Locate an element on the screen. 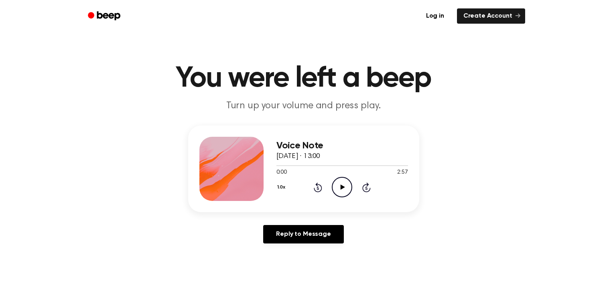  span: 0:00 is located at coordinates (282, 172).